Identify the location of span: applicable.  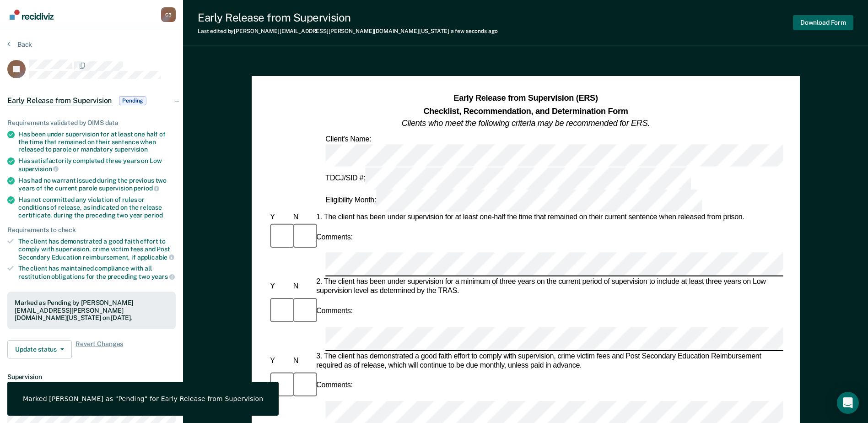
(156, 257).